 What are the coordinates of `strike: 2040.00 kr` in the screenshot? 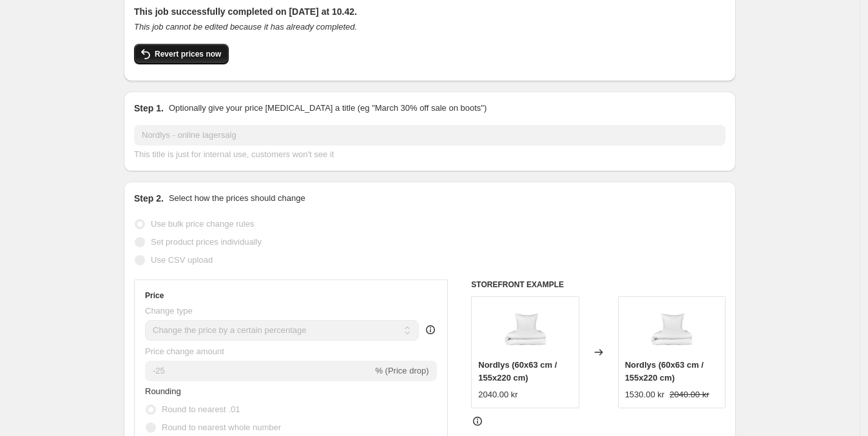 It's located at (689, 395).